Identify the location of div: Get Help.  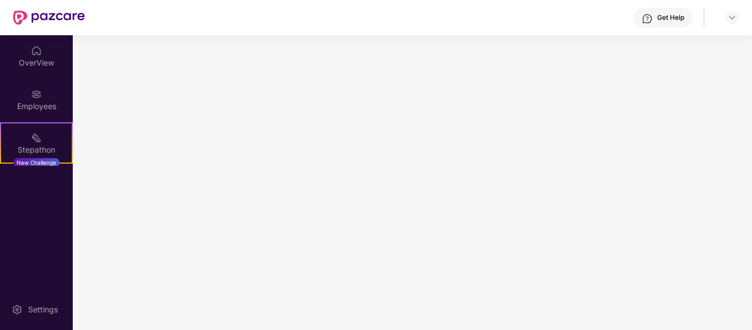
(670, 18).